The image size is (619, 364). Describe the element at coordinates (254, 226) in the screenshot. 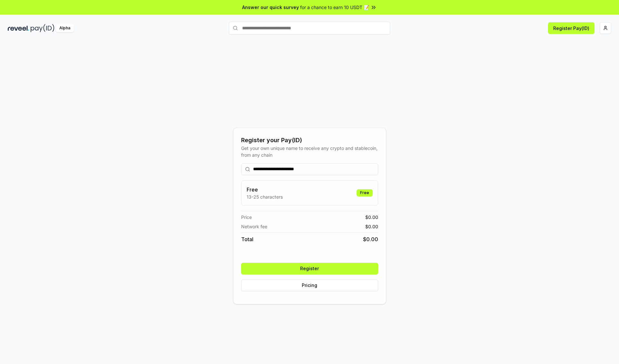

I see `span: Network fee` at that location.